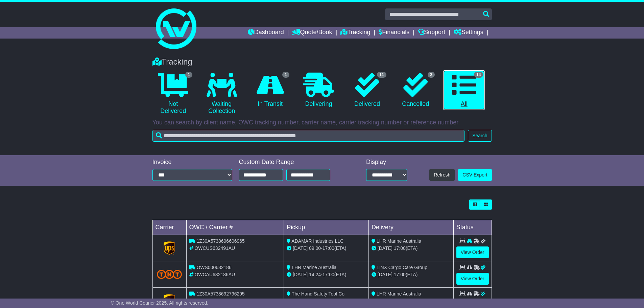 This screenshot has height=308, width=644. I want to click on a: 1 Not Delivered, so click(173, 94).